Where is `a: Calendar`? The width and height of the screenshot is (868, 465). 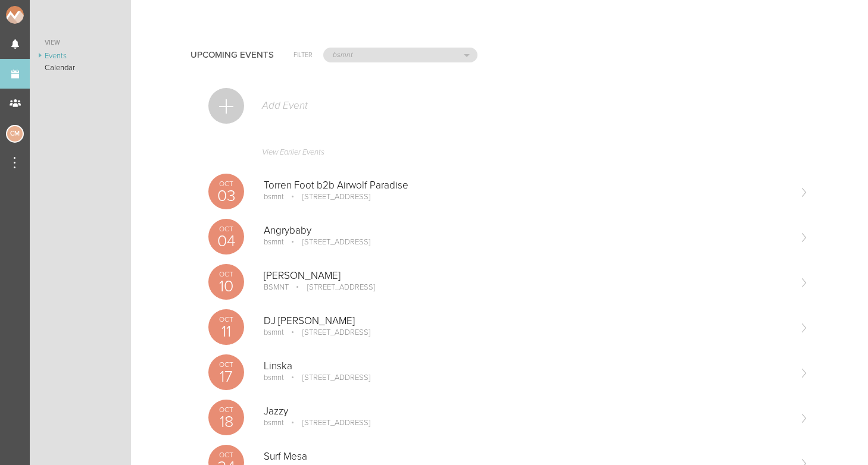
a: Calendar is located at coordinates (80, 68).